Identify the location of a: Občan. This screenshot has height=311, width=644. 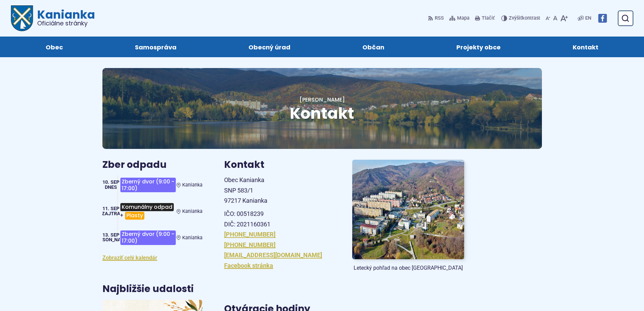
(374, 47).